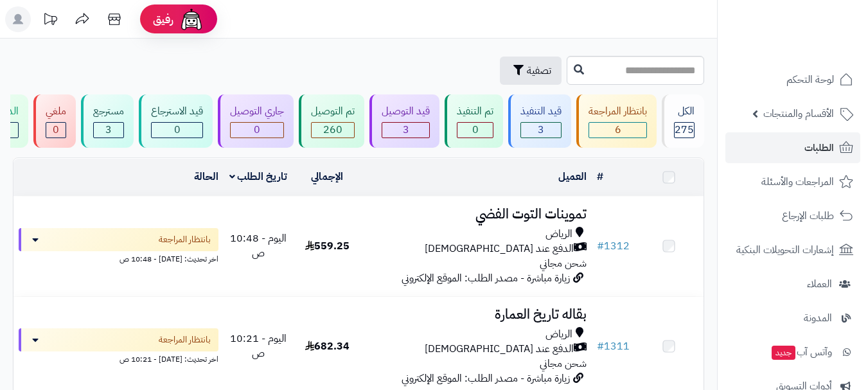 This screenshot has height=390, width=868. Describe the element at coordinates (541, 111) in the screenshot. I see `div: قيد التنفيذ` at that location.